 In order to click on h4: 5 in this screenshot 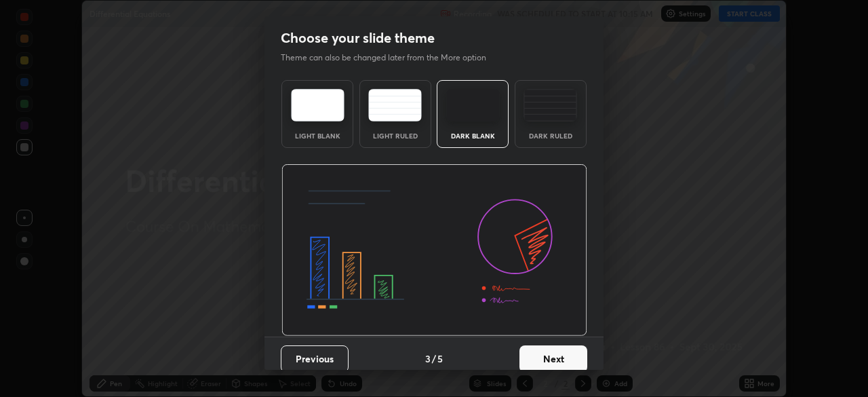, I will do `click(440, 358)`.